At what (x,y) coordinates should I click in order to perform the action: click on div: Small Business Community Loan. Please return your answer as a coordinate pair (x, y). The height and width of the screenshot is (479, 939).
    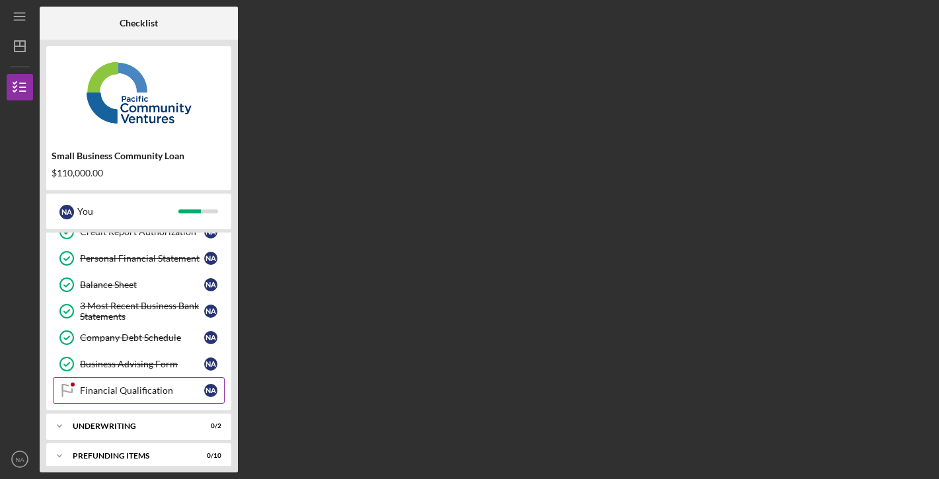
    Looking at the image, I should click on (139, 156).